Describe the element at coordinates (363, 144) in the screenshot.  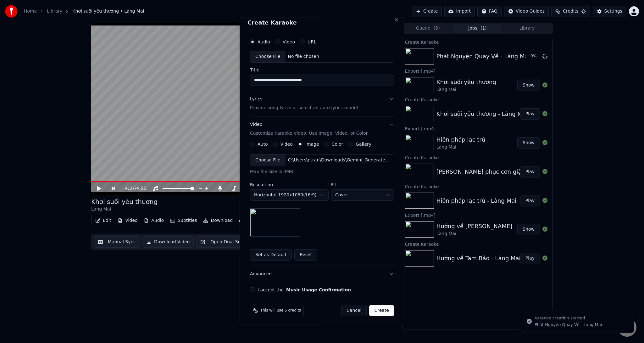
I see `label: Gallery` at that location.